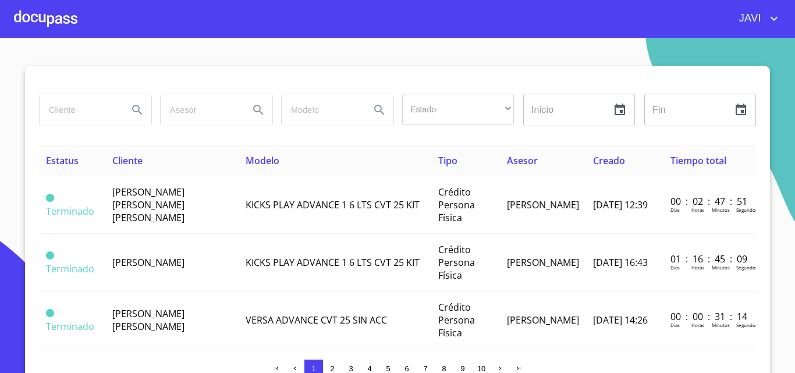  What do you see at coordinates (609, 161) in the screenshot?
I see `span: Creado` at bounding box center [609, 161].